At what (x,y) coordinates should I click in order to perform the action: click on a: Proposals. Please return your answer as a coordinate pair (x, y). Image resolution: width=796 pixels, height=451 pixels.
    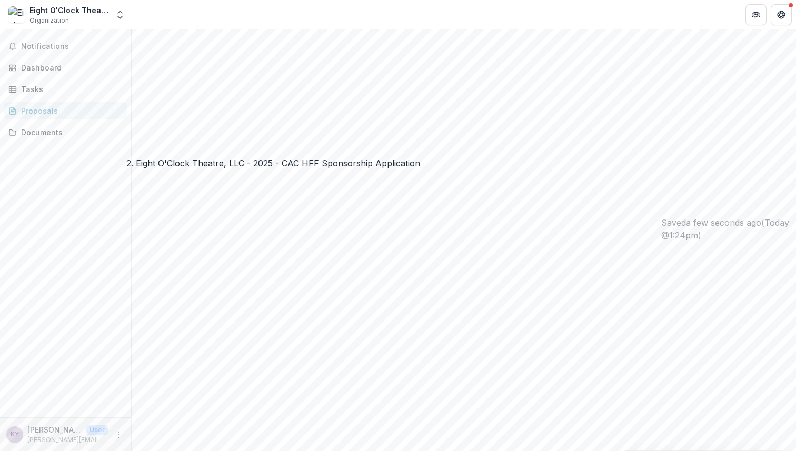
    Looking at the image, I should click on (65, 111).